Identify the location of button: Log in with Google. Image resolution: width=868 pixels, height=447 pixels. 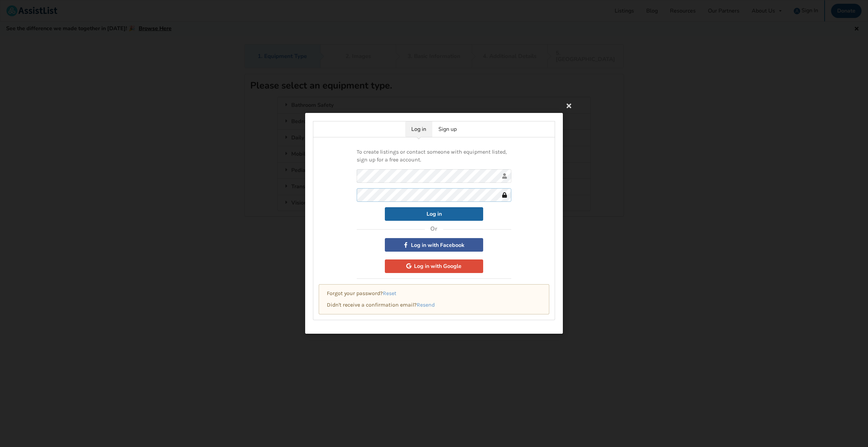
(434, 266).